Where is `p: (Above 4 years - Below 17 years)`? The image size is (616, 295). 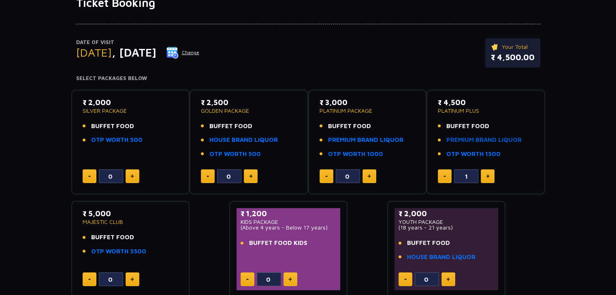
p: (Above 4 years - Below 17 years) is located at coordinates (288, 228).